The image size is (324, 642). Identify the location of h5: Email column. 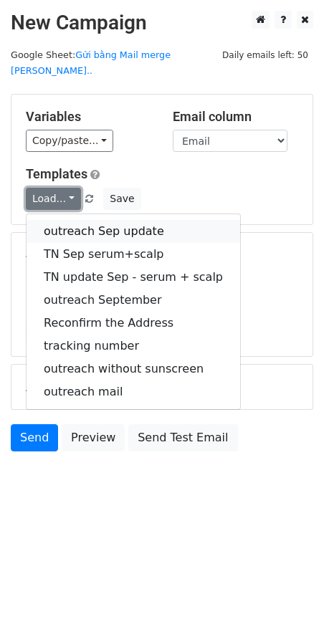
(235, 117).